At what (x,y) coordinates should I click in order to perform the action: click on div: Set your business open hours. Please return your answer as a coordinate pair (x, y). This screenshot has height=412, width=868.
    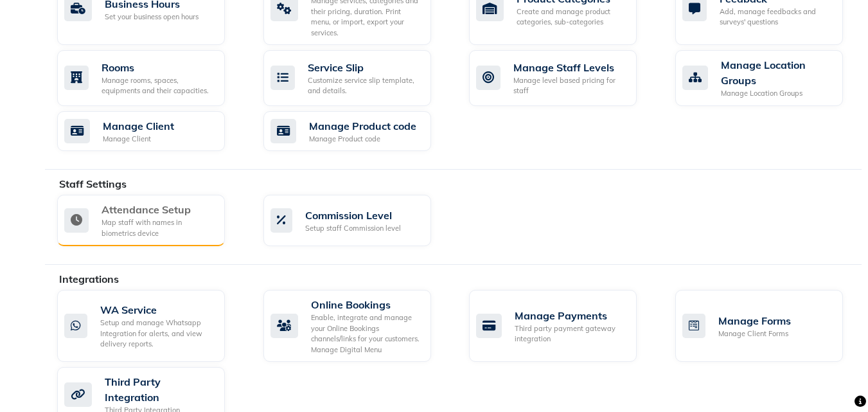
    Looking at the image, I should click on (152, 16).